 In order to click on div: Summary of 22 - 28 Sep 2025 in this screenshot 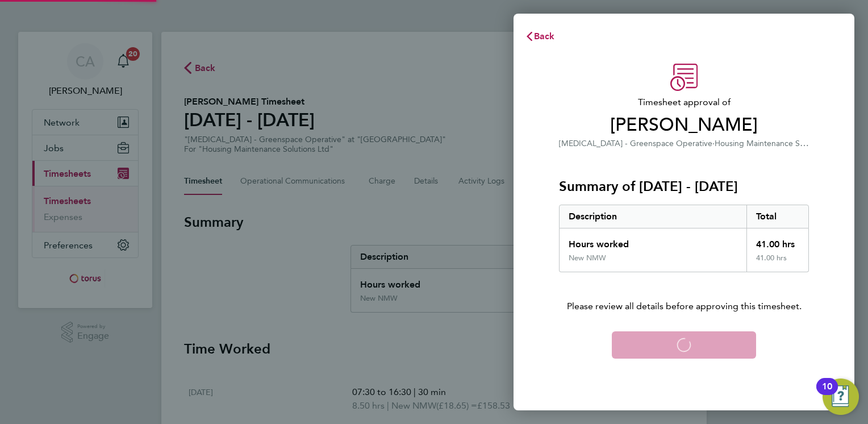, I will do `click(684, 238)`.